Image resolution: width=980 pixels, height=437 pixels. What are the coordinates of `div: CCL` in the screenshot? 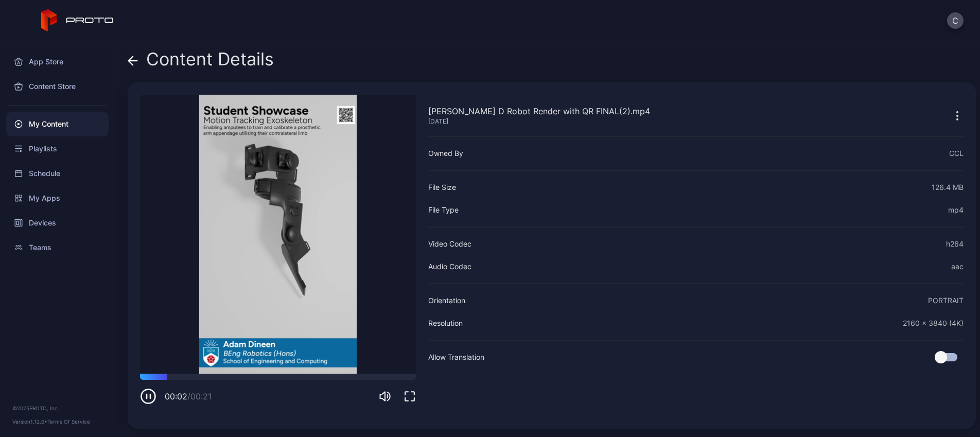 It's located at (956, 153).